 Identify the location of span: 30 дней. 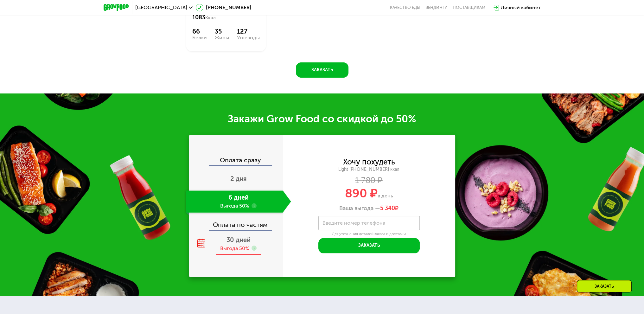
(239, 240).